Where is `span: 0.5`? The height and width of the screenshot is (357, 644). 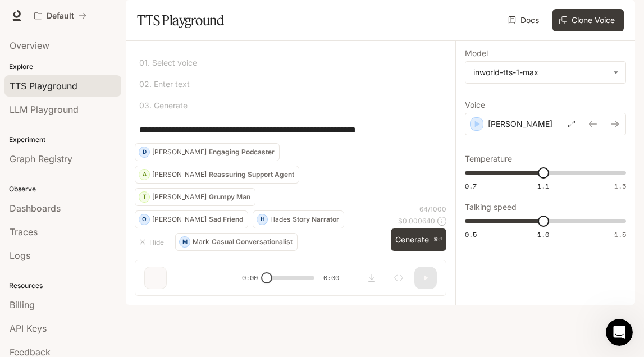
span: 0.5 is located at coordinates (470, 234).